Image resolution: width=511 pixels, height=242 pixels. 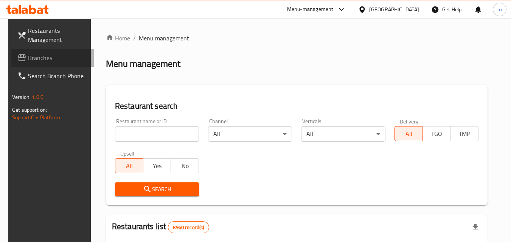 What do you see at coordinates (160, 227) in the screenshot?
I see `h2: Restaurants list` at bounding box center [160, 227].